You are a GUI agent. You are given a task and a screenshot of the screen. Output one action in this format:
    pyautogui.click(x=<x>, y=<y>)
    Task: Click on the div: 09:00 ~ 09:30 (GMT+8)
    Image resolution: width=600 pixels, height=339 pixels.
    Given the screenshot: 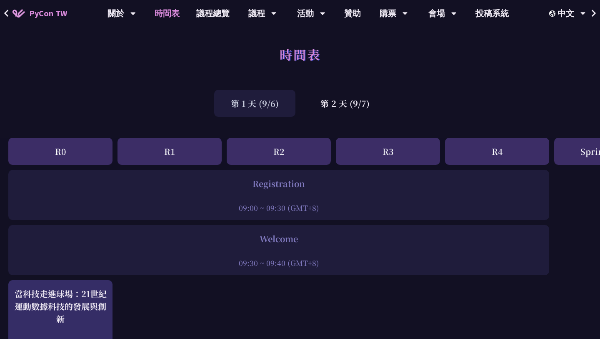 What is the action you would take?
    pyautogui.click(x=279, y=207)
    